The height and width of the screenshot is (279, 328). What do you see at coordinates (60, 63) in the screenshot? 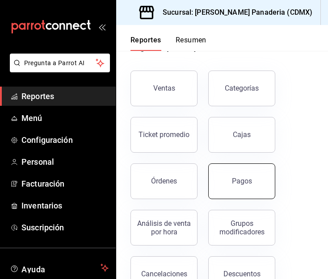
I see `span: Pregunta a Parrot AI` at bounding box center [60, 63].